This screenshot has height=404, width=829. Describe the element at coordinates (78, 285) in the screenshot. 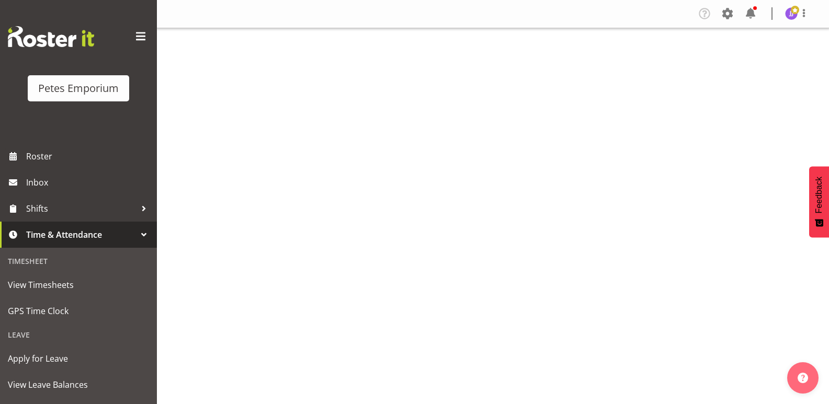

I see `a: View Timesheets` at that location.